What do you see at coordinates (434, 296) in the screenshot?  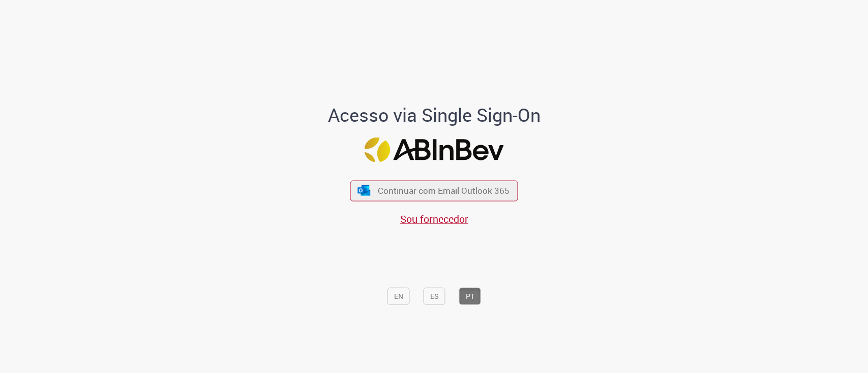 I see `button: ES` at bounding box center [434, 296].